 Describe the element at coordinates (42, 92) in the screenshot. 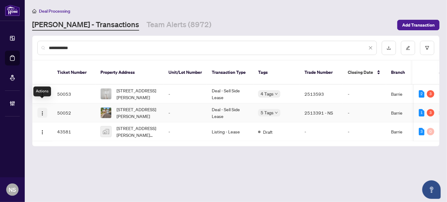

I see `div: Actions` at that location.